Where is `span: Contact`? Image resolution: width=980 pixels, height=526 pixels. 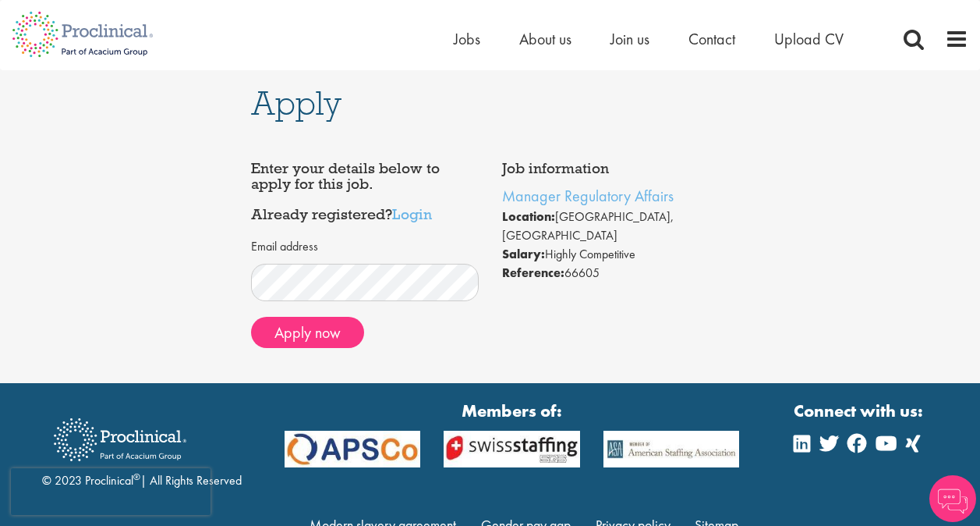 span: Contact is located at coordinates (712, 39).